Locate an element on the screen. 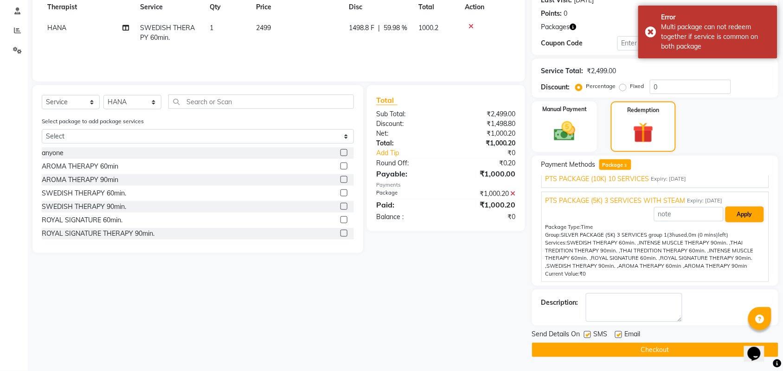 This screenshot has height=371, width=783. span: Send Details On is located at coordinates (556, 335).